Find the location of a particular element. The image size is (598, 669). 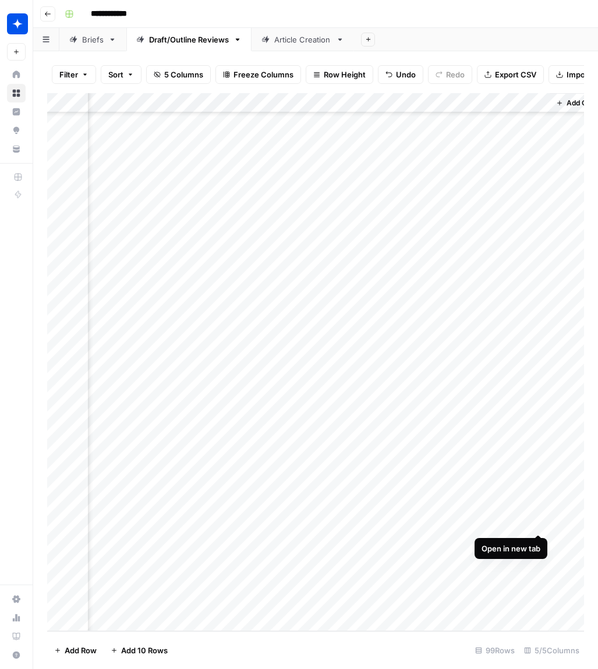

button: Sort is located at coordinates (121, 74).